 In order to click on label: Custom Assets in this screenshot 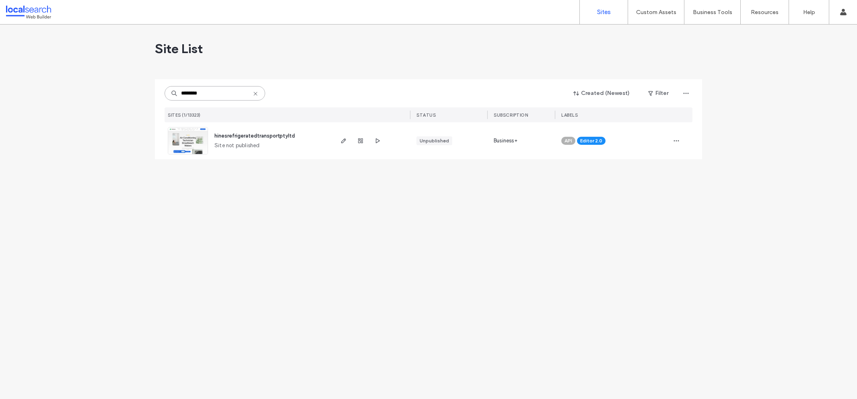, I will do `click(657, 12)`.